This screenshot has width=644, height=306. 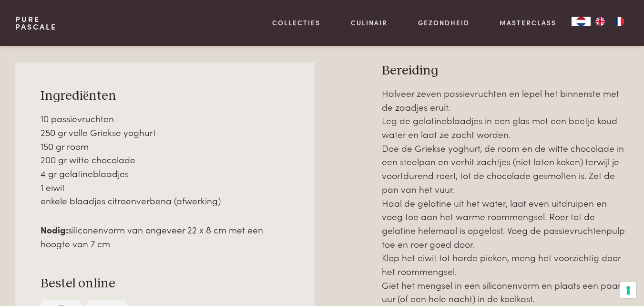 What do you see at coordinates (600, 21) in the screenshot?
I see `aside: Language selected: Nederlands` at bounding box center [600, 21].